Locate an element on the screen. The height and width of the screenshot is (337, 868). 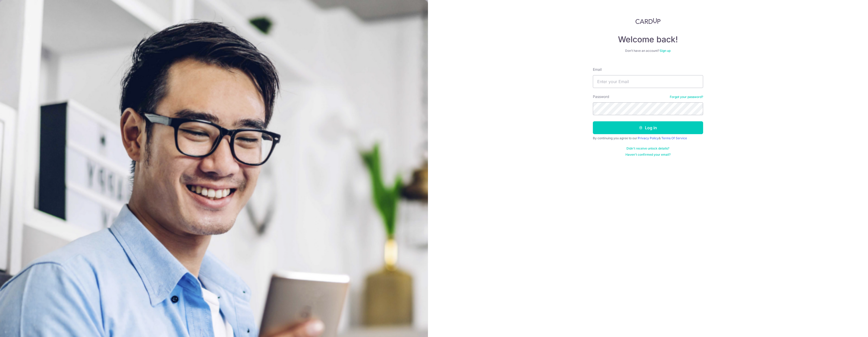
div: By continuing you agree to our & is located at coordinates (648, 138).